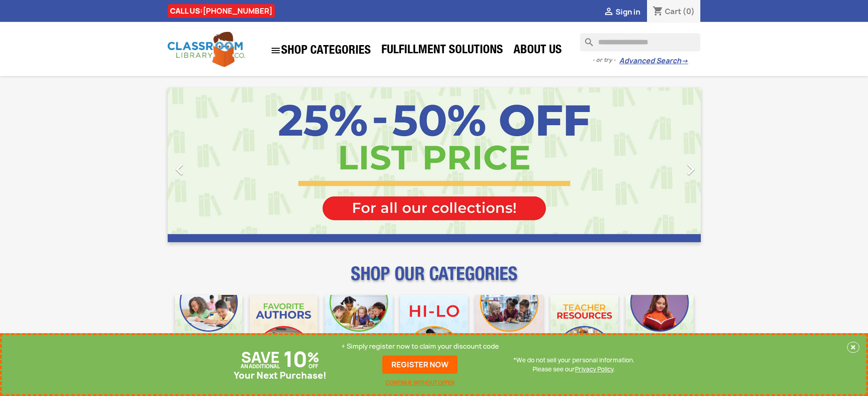 The height and width of the screenshot is (396, 868). What do you see at coordinates (622, 12) in the screenshot?
I see `a:  Sign in` at bounding box center [622, 12].